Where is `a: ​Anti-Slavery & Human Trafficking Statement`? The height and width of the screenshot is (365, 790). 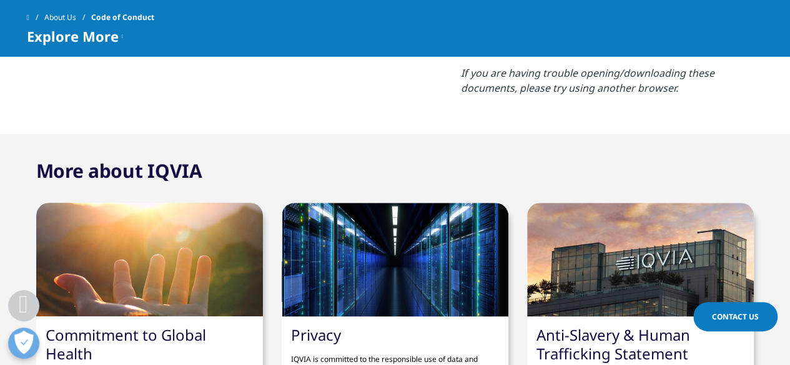
a: ​Anti-Slavery & Human Trafficking Statement is located at coordinates (613, 344).